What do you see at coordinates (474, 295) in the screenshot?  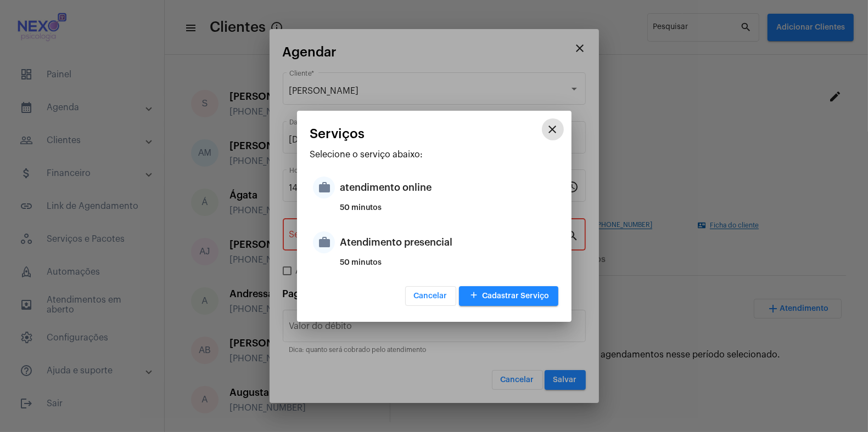 I see `mat-icon: add` at bounding box center [474, 295].